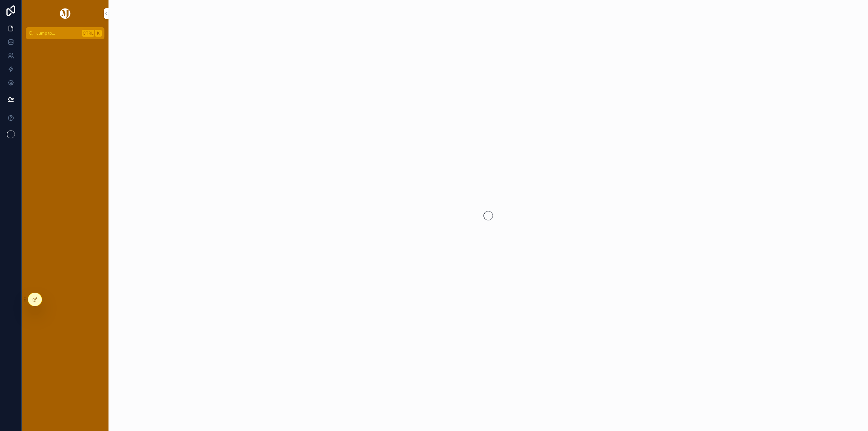  Describe the element at coordinates (58, 33) in the screenshot. I see `span: Jump to...` at that location.